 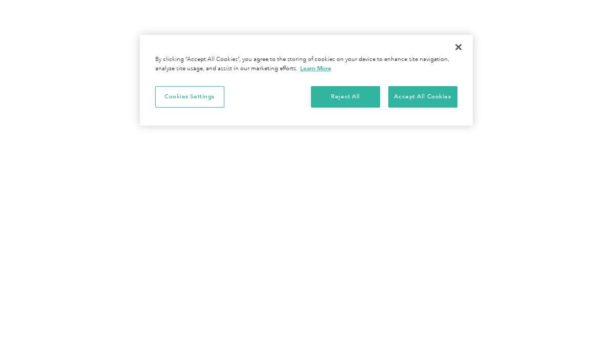 I want to click on button: Reject All, so click(x=345, y=97).